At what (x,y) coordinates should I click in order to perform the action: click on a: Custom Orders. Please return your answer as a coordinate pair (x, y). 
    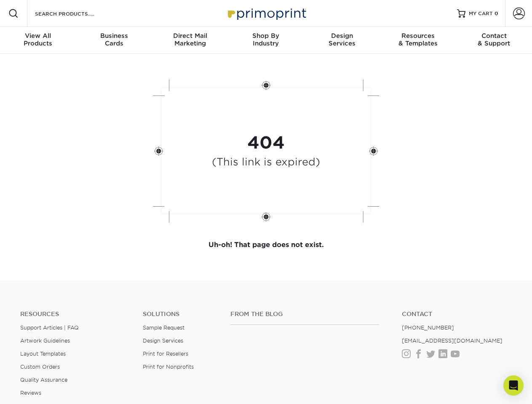
    Looking at the image, I should click on (40, 366).